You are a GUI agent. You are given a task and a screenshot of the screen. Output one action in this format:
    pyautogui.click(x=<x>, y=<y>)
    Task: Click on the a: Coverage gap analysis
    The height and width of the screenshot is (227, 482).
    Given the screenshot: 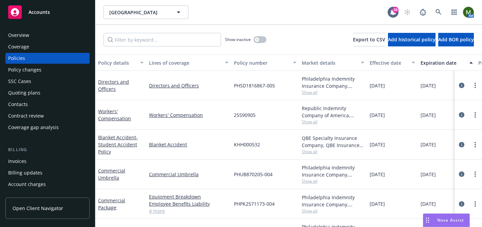 What is the action you would take?
    pyautogui.click(x=47, y=128)
    